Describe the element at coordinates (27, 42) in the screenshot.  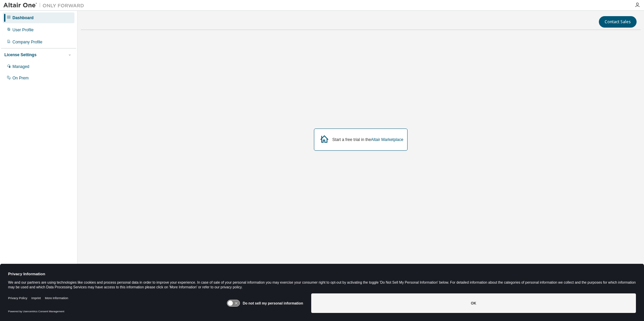
I see `div: Company Profile` at that location.